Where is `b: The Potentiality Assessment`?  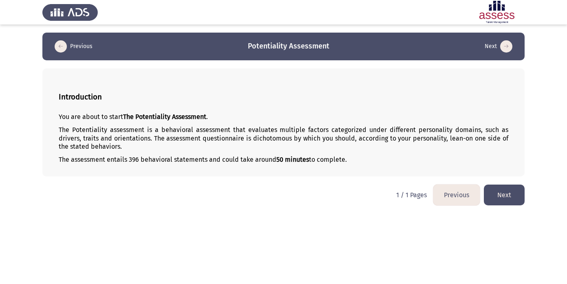
b: The Potentiality Assessment is located at coordinates (165, 116).